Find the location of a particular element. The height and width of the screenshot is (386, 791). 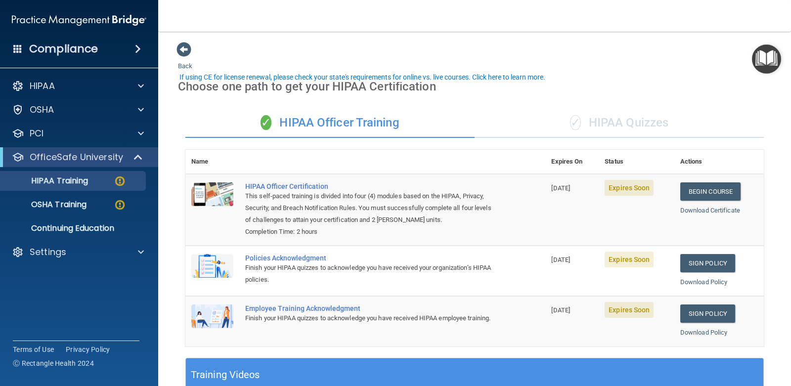

th: Name is located at coordinates (212, 162).